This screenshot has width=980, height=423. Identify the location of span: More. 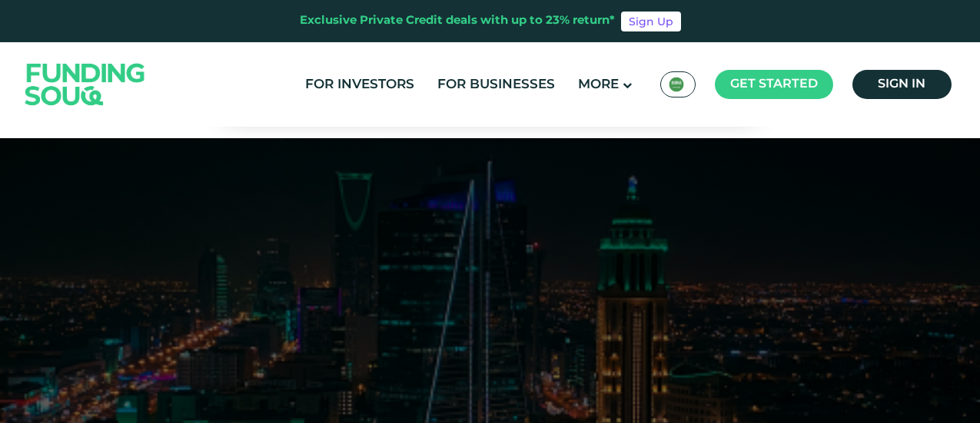
(598, 85).